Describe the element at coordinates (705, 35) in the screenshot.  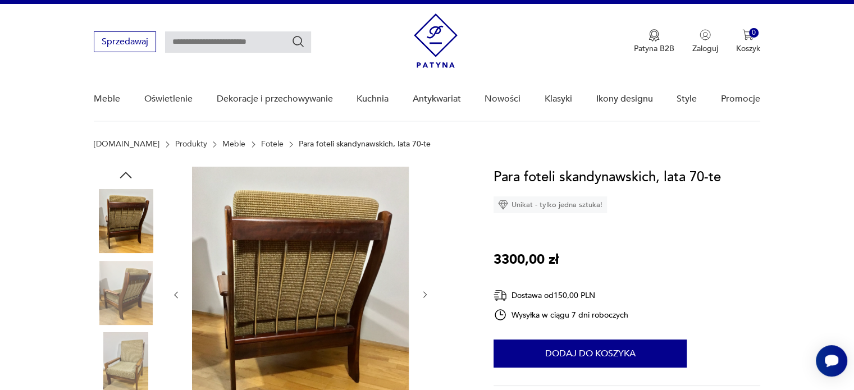
I see `img: Ikonka użytkownika` at that location.